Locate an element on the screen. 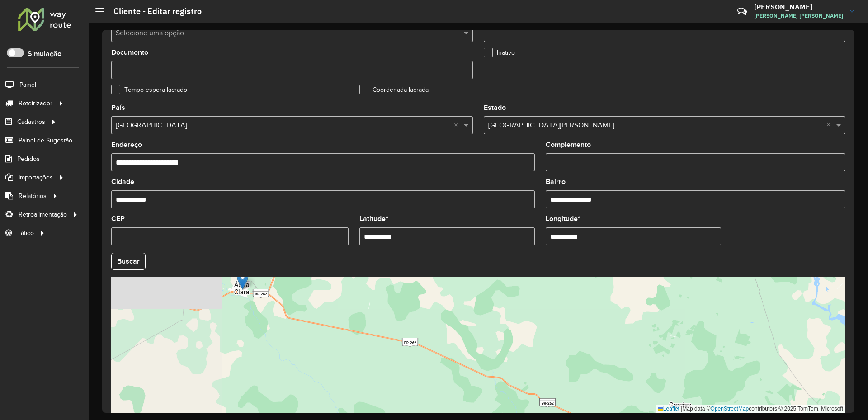 The height and width of the screenshot is (420, 868). a: Contato Rápido is located at coordinates (742, 12).